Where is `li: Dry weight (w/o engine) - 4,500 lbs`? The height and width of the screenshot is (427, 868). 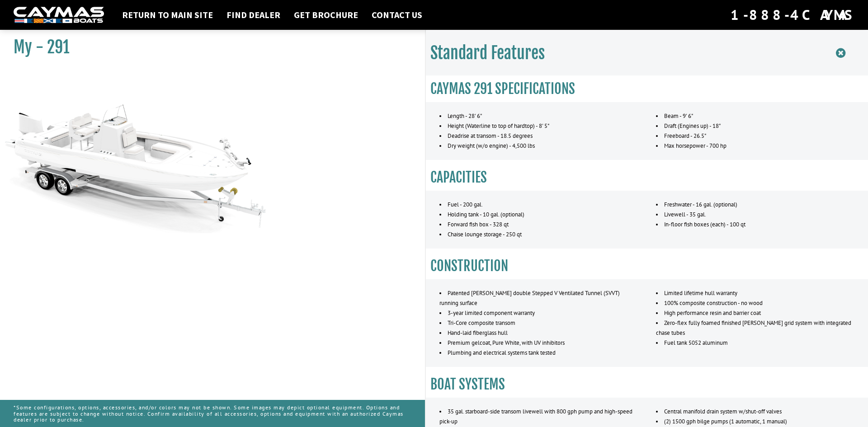 li: Dry weight (w/o engine) - 4,500 lbs is located at coordinates (538, 146).